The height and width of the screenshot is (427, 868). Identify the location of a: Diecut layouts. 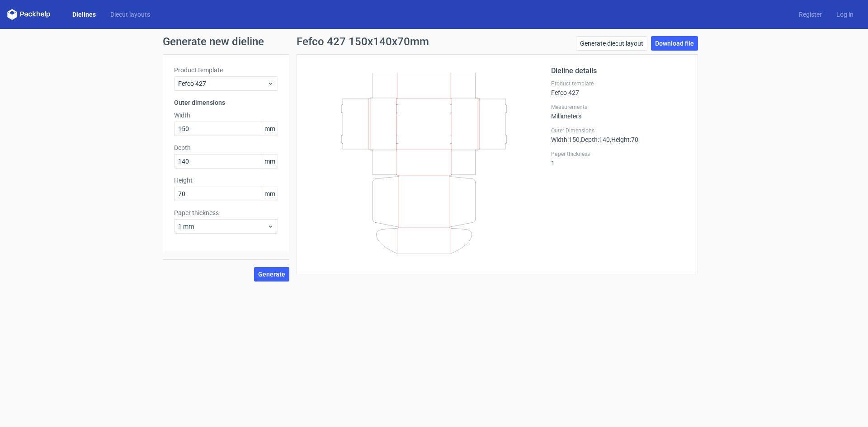
(130, 14).